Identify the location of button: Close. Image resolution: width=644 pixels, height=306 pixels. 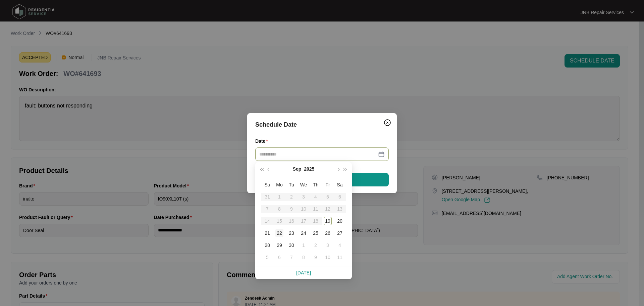
(388, 122).